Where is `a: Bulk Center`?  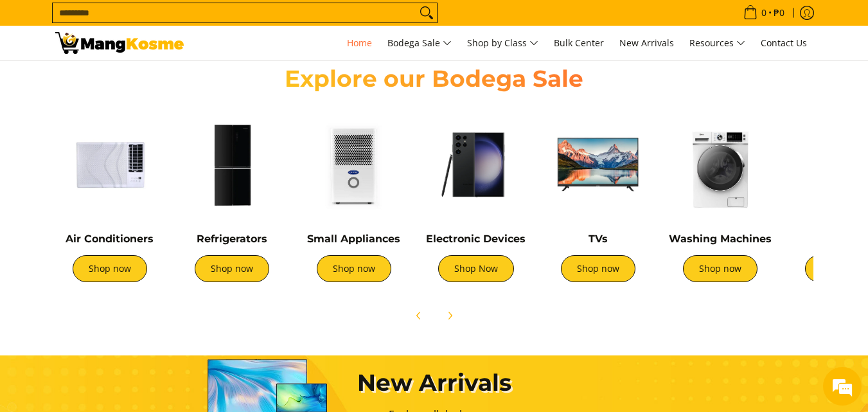
a: Bulk Center is located at coordinates (579, 43).